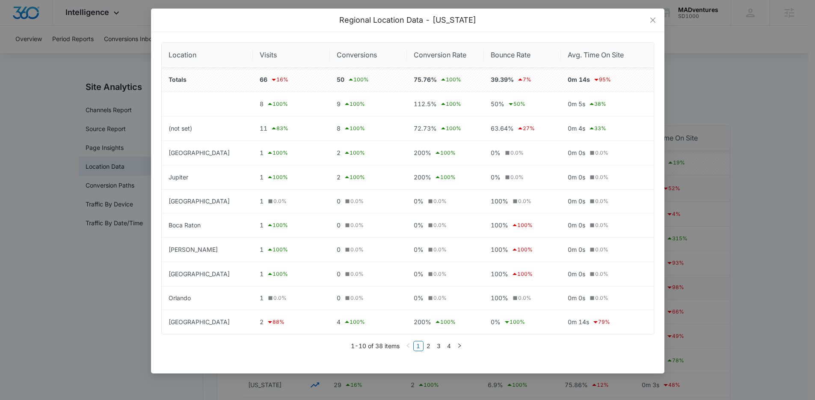 The image size is (815, 400). What do you see at coordinates (288, 55) in the screenshot?
I see `span: Visits` at bounding box center [288, 55].